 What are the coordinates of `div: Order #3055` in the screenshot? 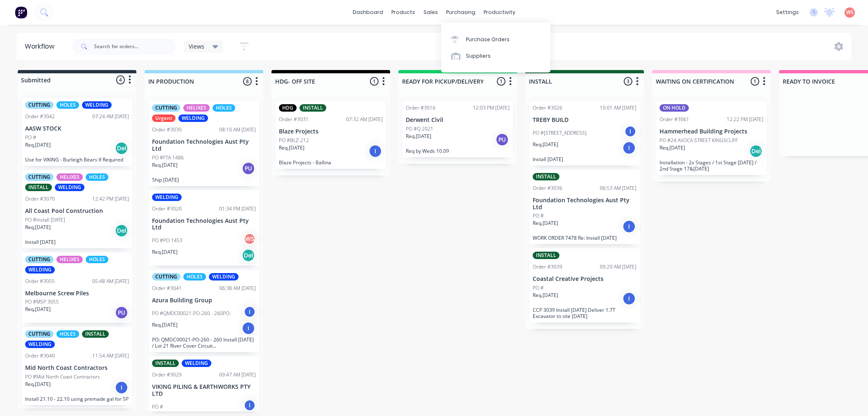 It's located at (40, 281).